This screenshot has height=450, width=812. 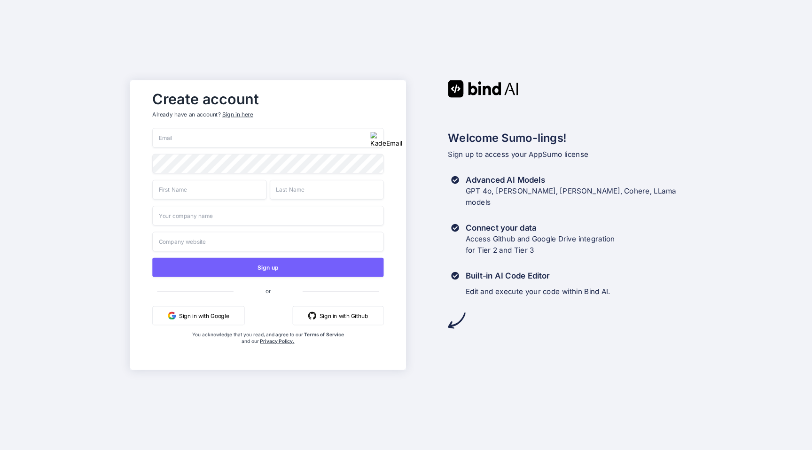 What do you see at coordinates (565, 138) in the screenshot?
I see `h2: Welcome Sumo-lings!` at bounding box center [565, 138].